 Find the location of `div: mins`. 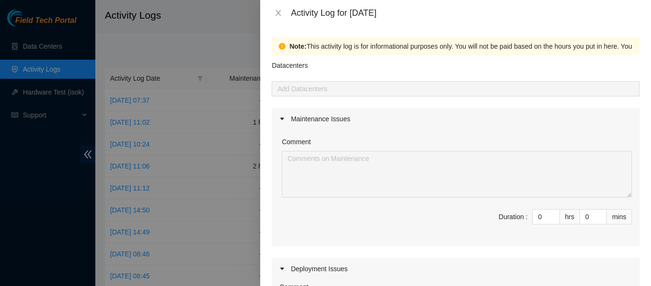

div: mins is located at coordinates (619, 217).